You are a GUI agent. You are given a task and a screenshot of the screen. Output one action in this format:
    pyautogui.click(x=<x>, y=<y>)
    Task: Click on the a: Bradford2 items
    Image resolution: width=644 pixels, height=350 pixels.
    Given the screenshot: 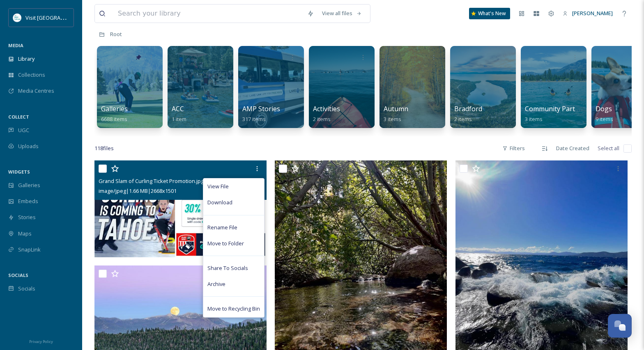 What is the action you would take?
    pyautogui.click(x=468, y=114)
    